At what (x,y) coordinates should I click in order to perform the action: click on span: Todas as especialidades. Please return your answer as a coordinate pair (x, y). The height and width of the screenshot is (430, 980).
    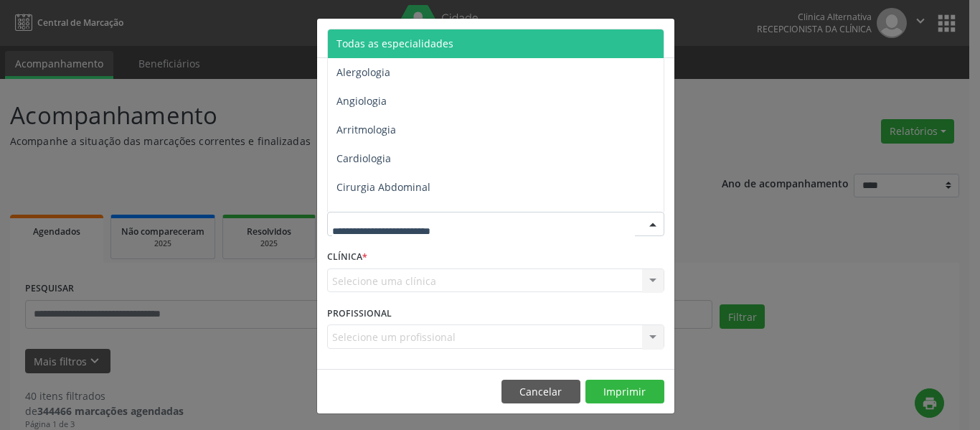
    Looking at the image, I should click on (394, 43).